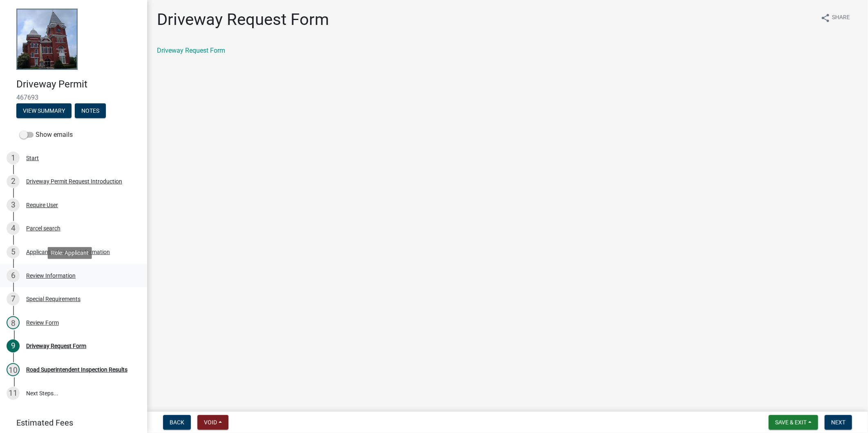  What do you see at coordinates (33, 158) in the screenshot?
I see `div: Start` at bounding box center [33, 158].